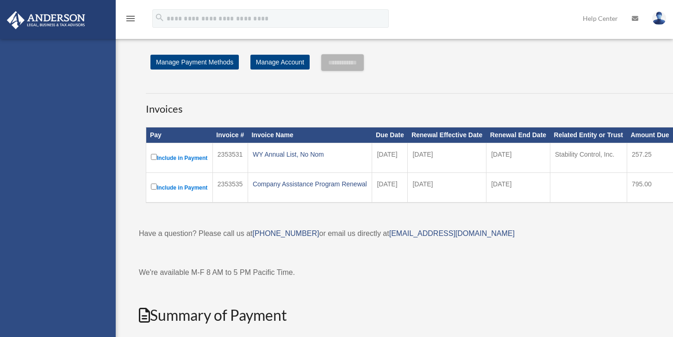 The width and height of the screenshot is (673, 337). I want to click on a: Manage Payment Methods, so click(195, 62).